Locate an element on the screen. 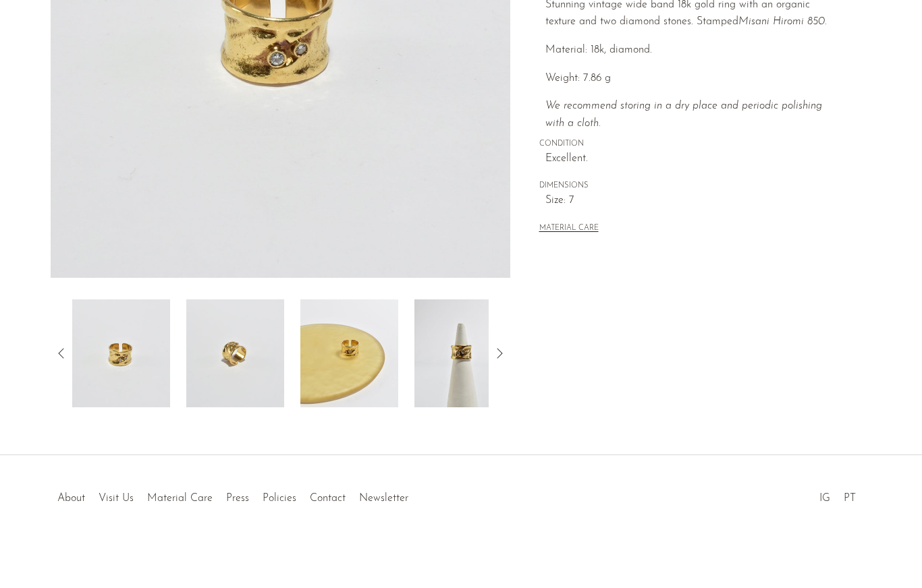 The image size is (922, 588). button: MATERIAL CARE is located at coordinates (569, 229).